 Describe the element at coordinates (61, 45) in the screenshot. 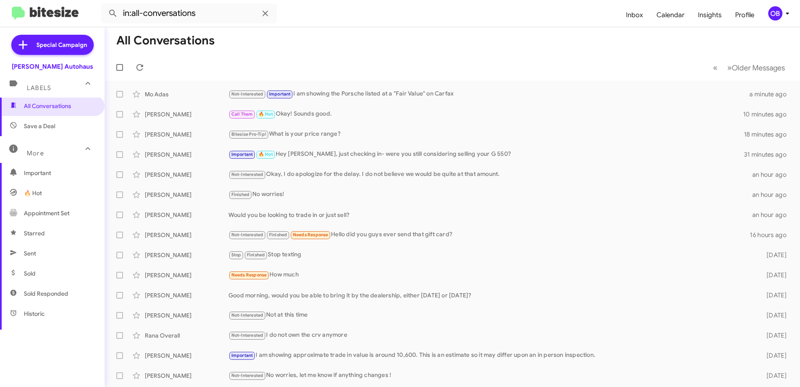

I see `span: Special Campaign` at that location.